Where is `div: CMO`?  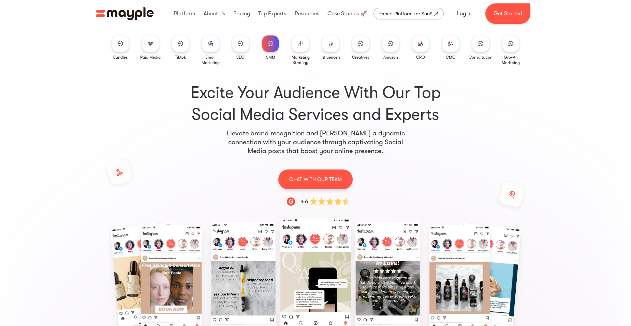 div: CMO is located at coordinates (450, 57).